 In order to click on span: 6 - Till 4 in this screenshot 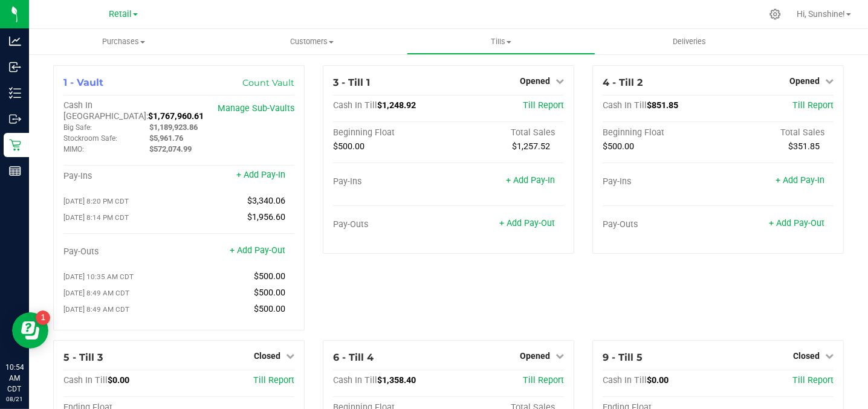, I will do `click(353, 357)`.